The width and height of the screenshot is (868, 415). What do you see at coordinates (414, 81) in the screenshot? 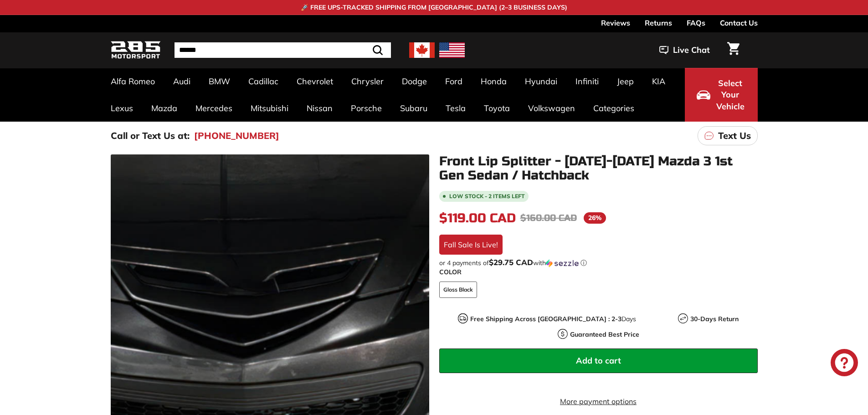
I see `a: Dodge` at bounding box center [414, 81].